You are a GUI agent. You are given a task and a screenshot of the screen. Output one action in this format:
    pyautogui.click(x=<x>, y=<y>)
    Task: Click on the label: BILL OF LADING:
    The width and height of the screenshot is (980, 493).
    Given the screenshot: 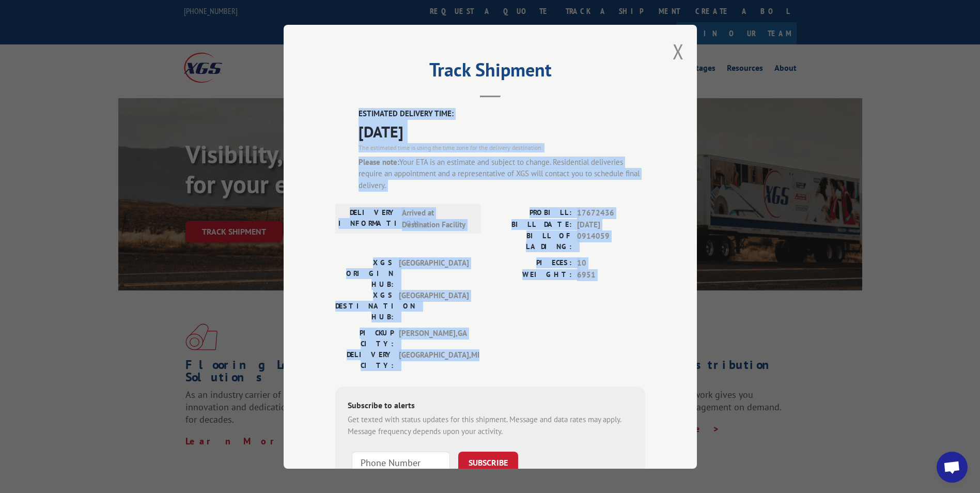 What is the action you would take?
    pyautogui.click(x=531, y=242)
    